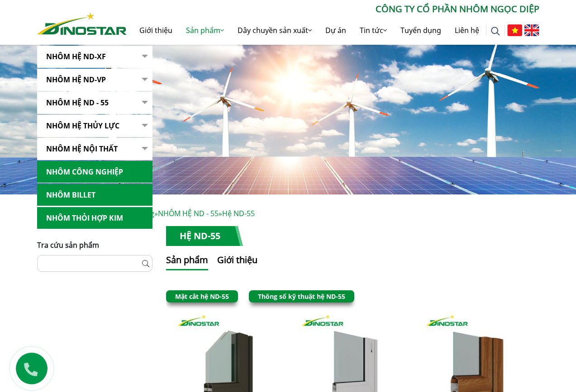 The image size is (576, 392). What do you see at coordinates (205, 30) in the screenshot?
I see `a: Sản phẩm` at bounding box center [205, 30].